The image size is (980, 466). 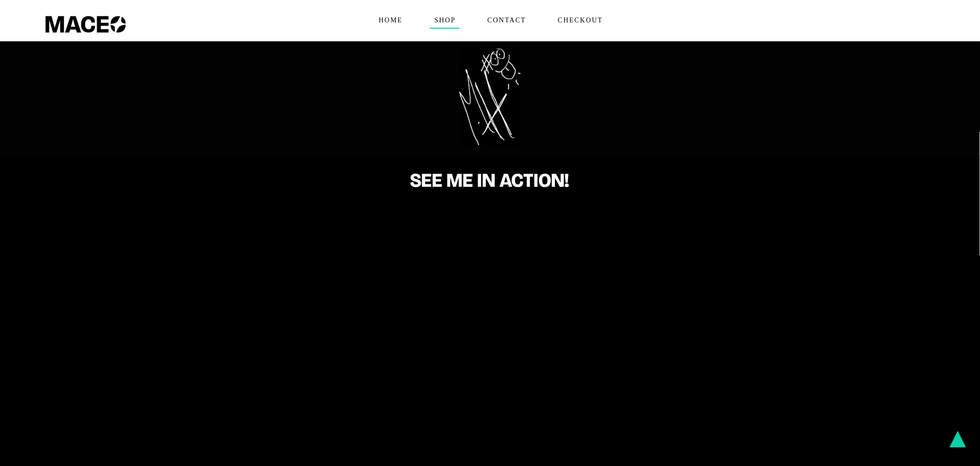 I want to click on img: Maceo Harrison Signature, so click(x=490, y=98).